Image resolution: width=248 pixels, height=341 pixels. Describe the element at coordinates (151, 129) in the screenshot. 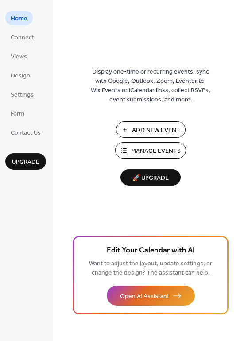

I see `button: Add New Event` at that location.